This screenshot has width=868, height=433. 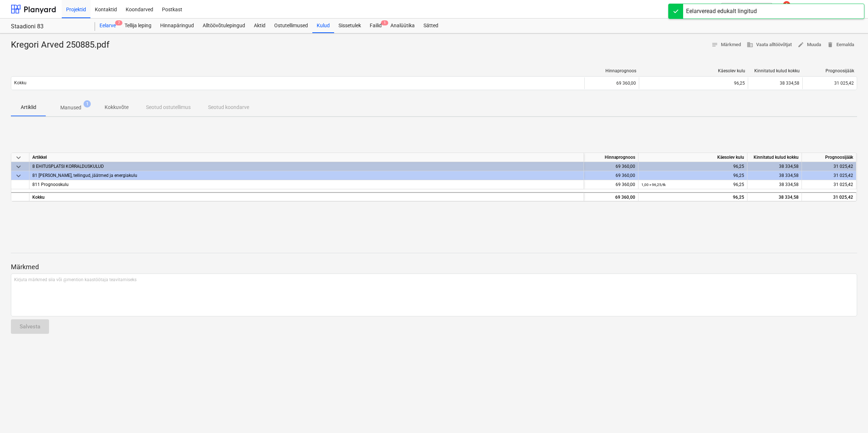 I want to click on div: Sätted, so click(x=431, y=26).